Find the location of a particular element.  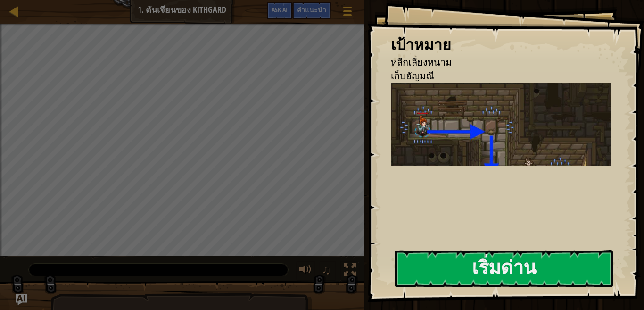

span: หลีกเลี่ยงหนาม is located at coordinates (421, 62).